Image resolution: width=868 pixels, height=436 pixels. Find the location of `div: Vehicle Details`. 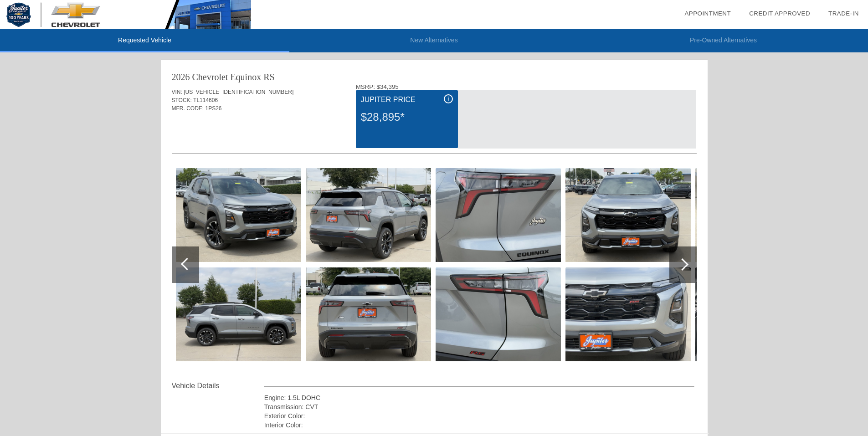

div: Vehicle Details is located at coordinates (218, 386).